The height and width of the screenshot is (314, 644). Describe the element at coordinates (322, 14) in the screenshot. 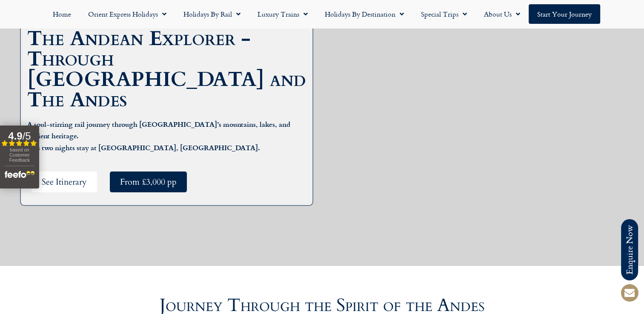

I see `nav: Menu` at that location.